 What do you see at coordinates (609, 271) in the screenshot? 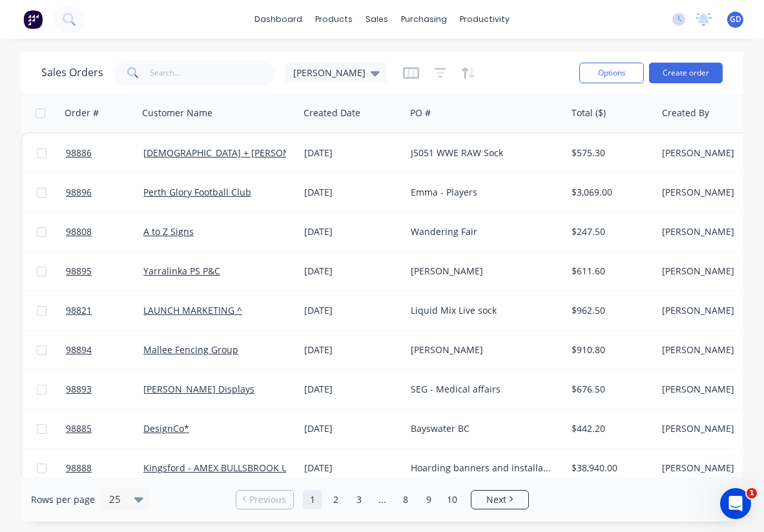
I see `div: $611.60` at bounding box center [609, 271].